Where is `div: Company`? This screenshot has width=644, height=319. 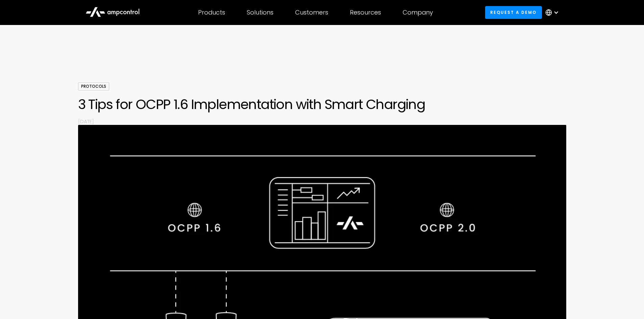 div: Company is located at coordinates (418, 13).